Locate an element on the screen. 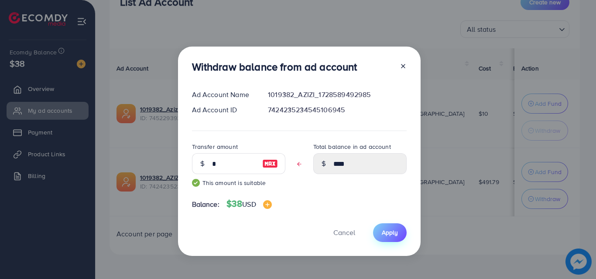  div: 7424235234545106945 is located at coordinates (337, 110).